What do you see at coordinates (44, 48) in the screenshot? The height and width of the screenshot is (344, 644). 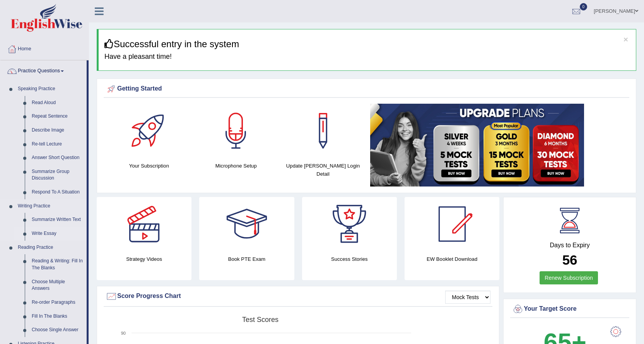 I see `a: Home` at bounding box center [44, 48].